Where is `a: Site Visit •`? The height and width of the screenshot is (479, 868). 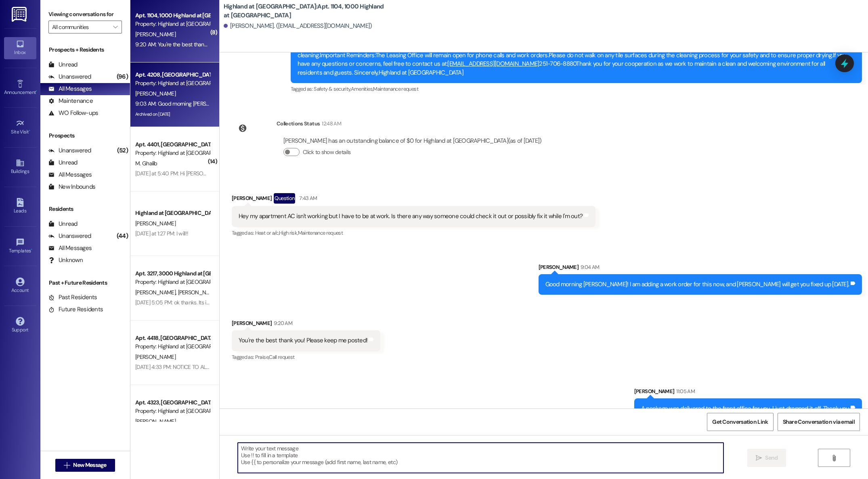
a: Site Visit • is located at coordinates (20, 127).